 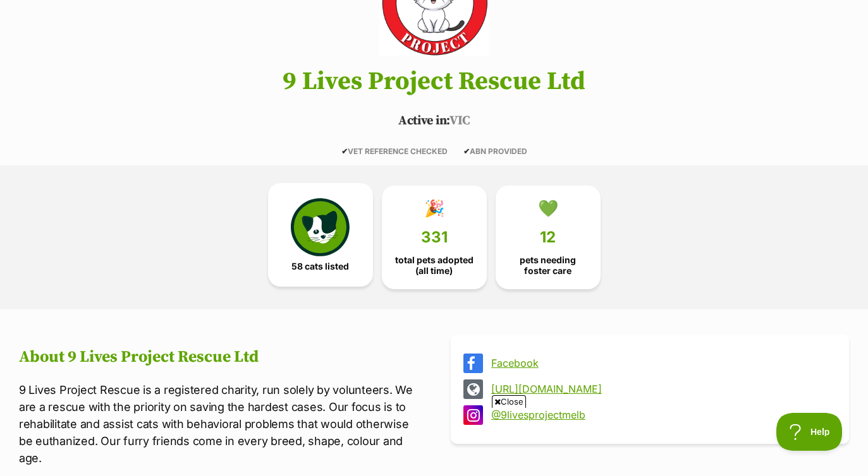 I want to click on span: 12, so click(x=548, y=238).